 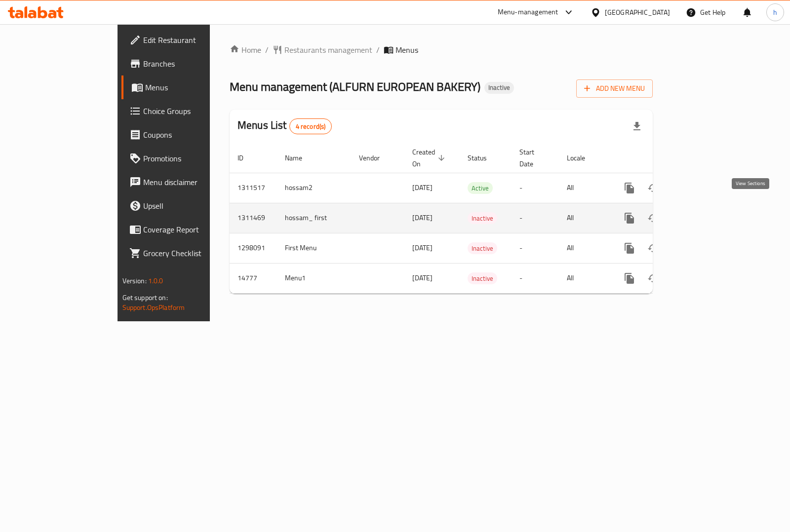 What do you see at coordinates (253, 278) in the screenshot?
I see `td: 14777` at bounding box center [253, 278].